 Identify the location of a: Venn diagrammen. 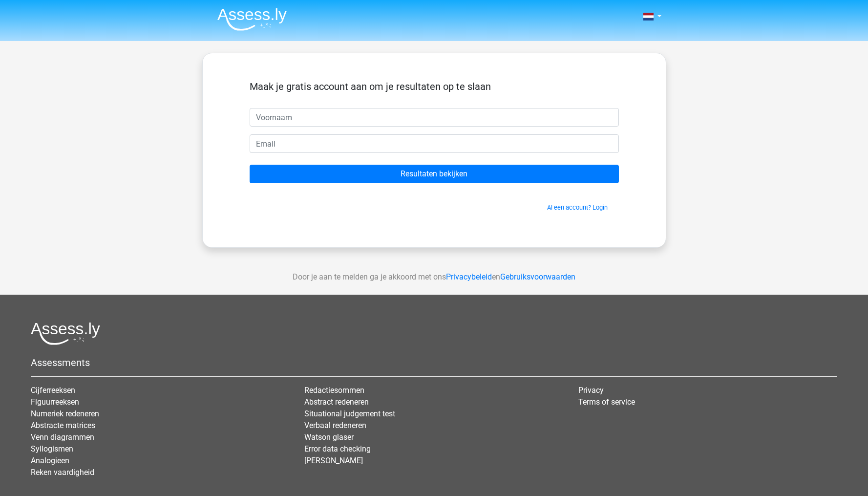
(63, 437).